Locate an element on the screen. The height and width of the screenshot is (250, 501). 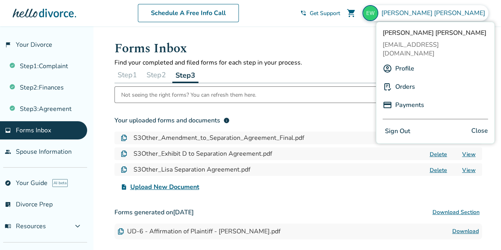
span: phone_in_talk is located at coordinates (304, 13).